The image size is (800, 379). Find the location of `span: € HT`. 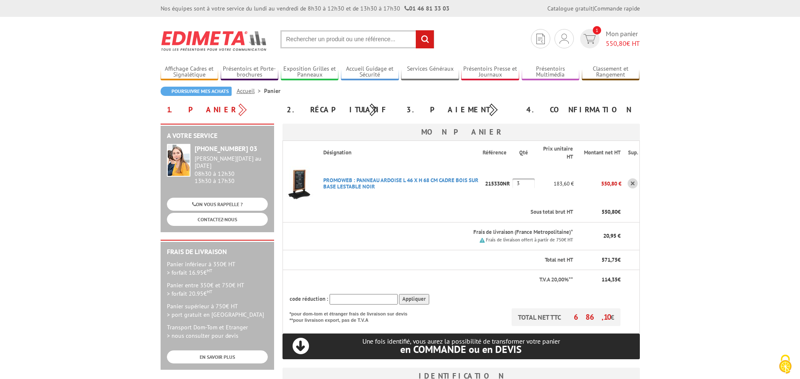

span: € HT is located at coordinates (622, 43).